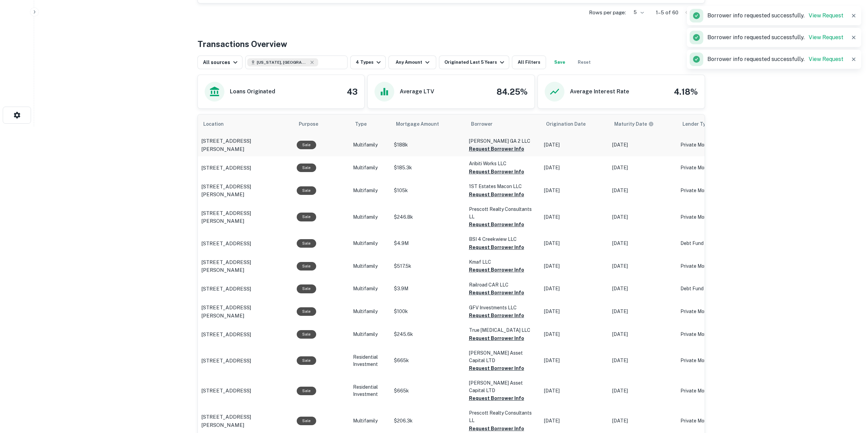  What do you see at coordinates (708, 289) in the screenshot?
I see `p: Debt Fund` at bounding box center [708, 289].